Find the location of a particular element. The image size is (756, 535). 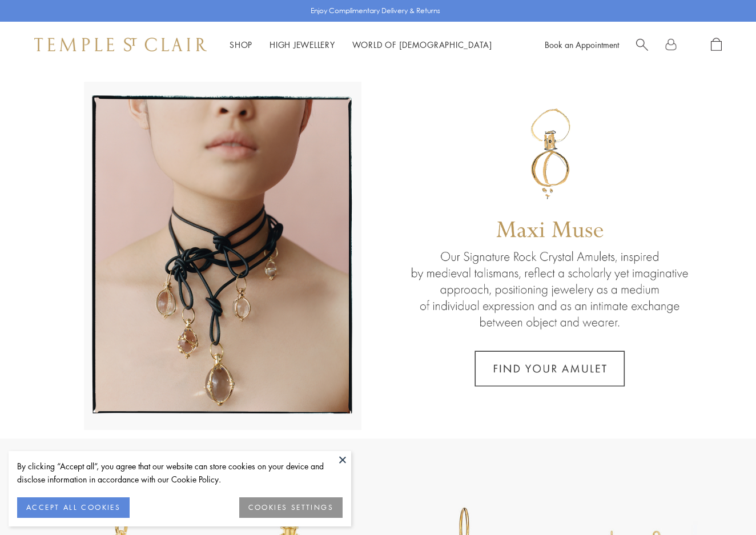

p: Enjoy Complimentary Delivery & Returns is located at coordinates (375, 11).